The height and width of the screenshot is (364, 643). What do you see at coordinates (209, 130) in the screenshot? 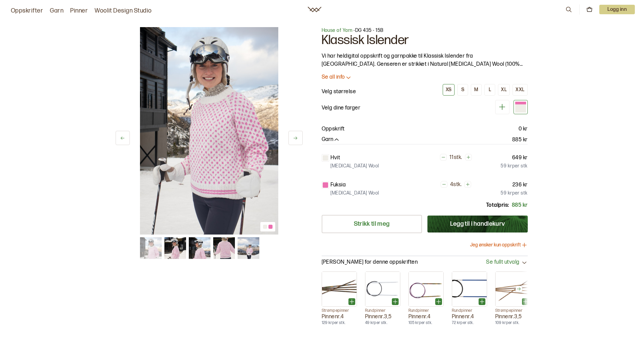
I see `img: Bilde av oppskrift` at bounding box center [209, 130].